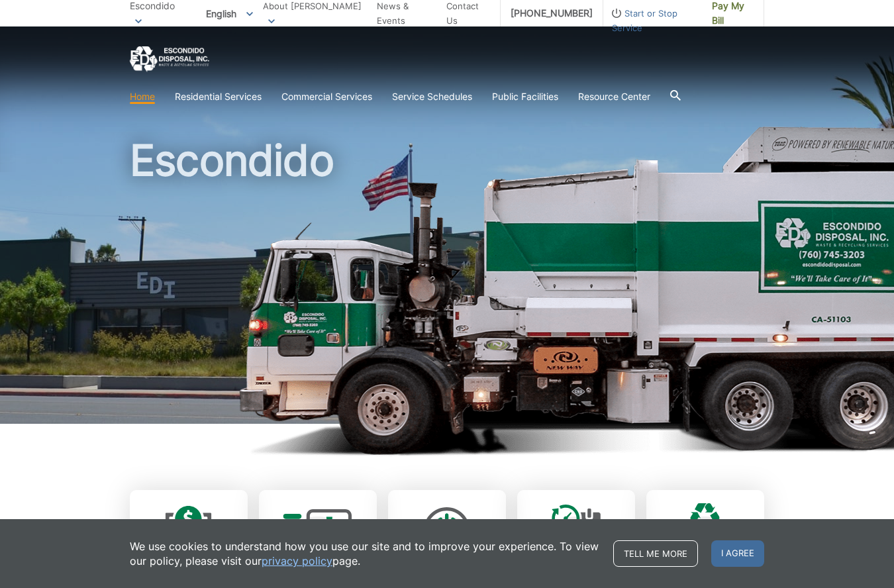 The image size is (894, 588). What do you see at coordinates (326, 96) in the screenshot?
I see `a: Commercial Services` at bounding box center [326, 96].